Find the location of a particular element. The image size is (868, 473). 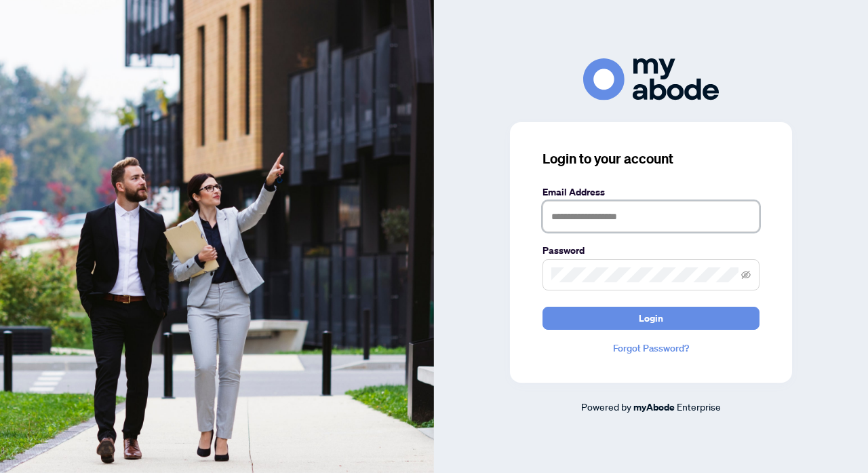

h3: Login to your account is located at coordinates (651, 159).